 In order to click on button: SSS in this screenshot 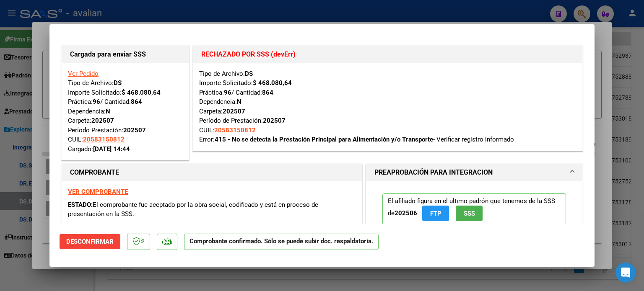, I will do `click(469, 213)`.